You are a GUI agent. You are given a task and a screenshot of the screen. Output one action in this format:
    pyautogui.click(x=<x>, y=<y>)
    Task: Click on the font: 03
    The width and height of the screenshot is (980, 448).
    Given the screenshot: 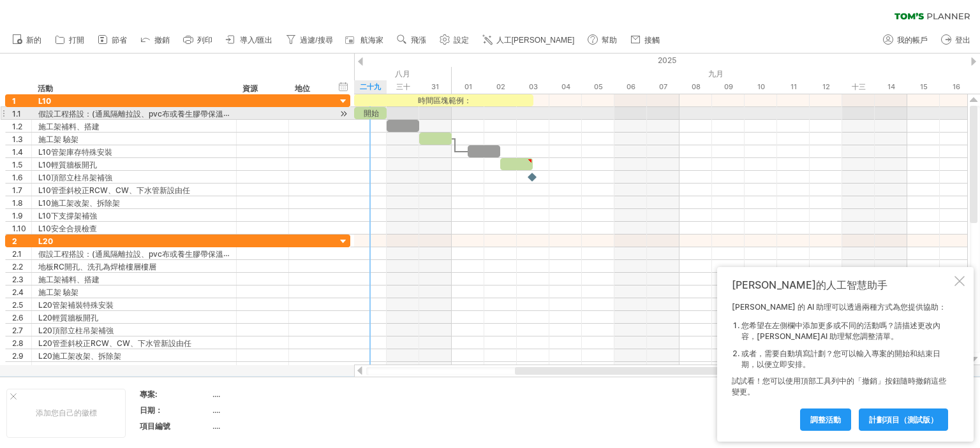 What is the action you would take?
    pyautogui.click(x=533, y=87)
    